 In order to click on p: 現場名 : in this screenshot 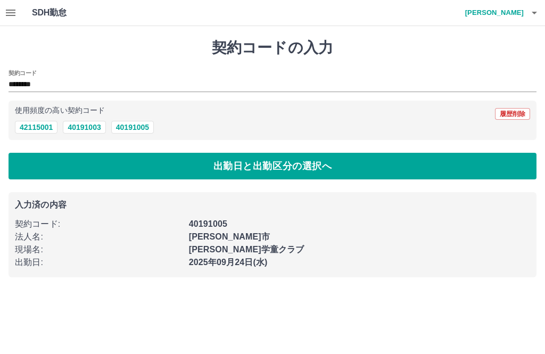, I will do `click(98, 249)`.